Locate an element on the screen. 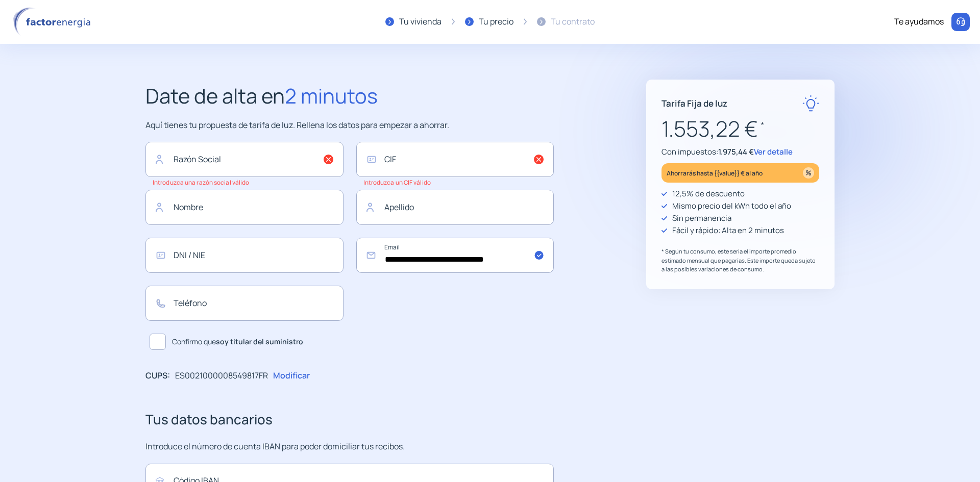  p: Mismo precio del kWh todo el año is located at coordinates (731, 206).